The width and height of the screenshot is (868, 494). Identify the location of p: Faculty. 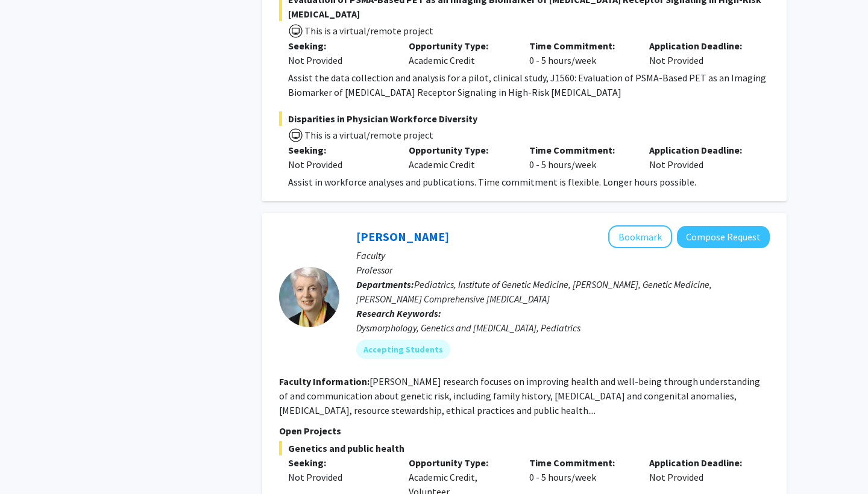
(563, 255).